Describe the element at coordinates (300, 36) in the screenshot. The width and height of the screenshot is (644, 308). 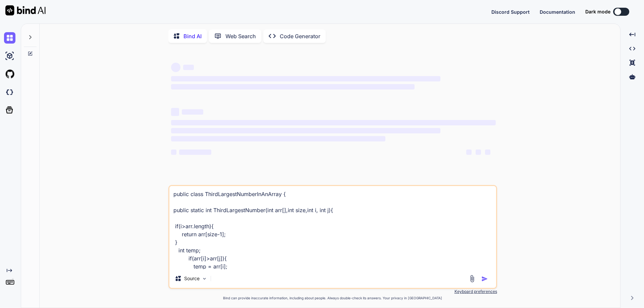
I see `p: Code Generator` at that location.